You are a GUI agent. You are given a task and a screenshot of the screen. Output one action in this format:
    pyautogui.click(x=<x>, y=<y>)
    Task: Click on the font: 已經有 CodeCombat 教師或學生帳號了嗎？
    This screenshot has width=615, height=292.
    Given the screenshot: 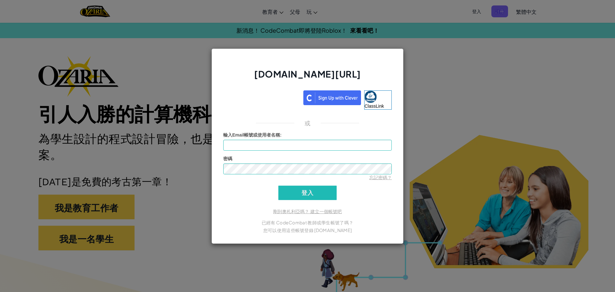 What is the action you would take?
    pyautogui.click(x=307, y=222)
    